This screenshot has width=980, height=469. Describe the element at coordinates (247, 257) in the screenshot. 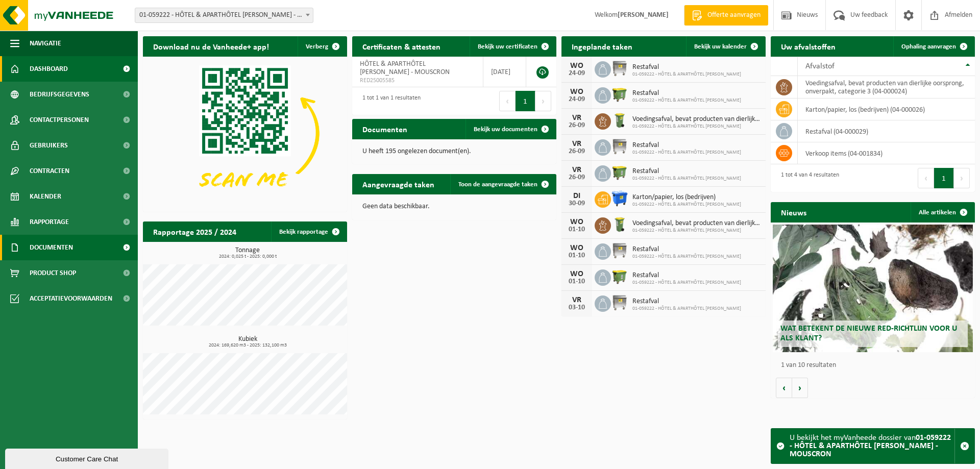

I see `span: 2024: 0,025 t - 2025: 0,000 t` at that location.